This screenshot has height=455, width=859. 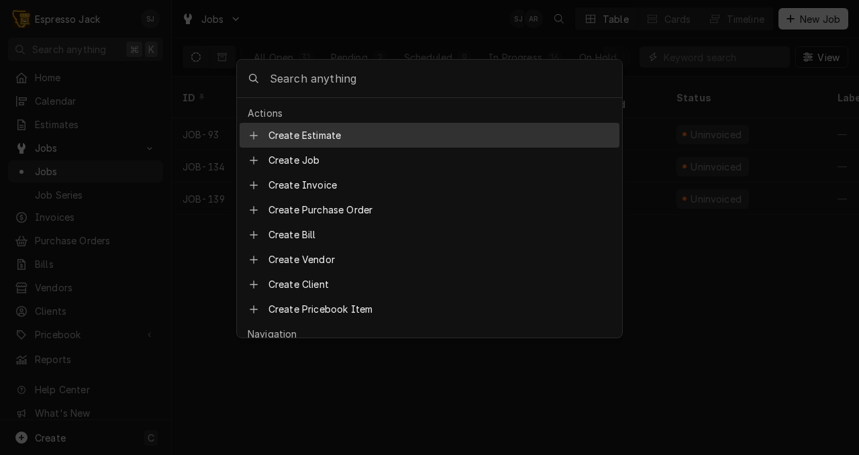 What do you see at coordinates (430, 113) in the screenshot?
I see `div: Actions` at bounding box center [430, 113].